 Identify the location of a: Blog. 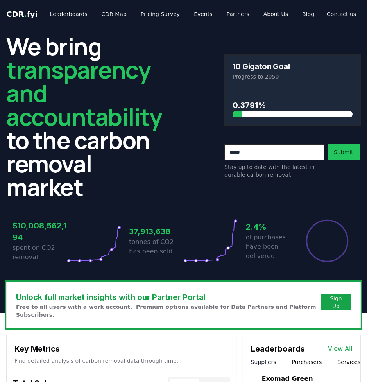
(308, 14).